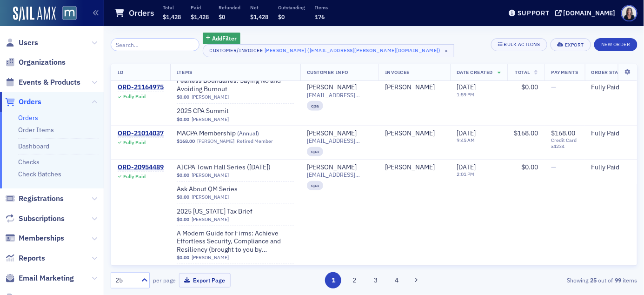  I want to click on span: Items, so click(185, 72).